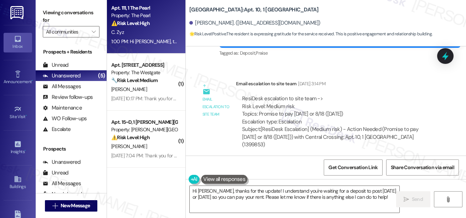 This screenshot has width=466, height=218. What do you see at coordinates (422, 167) in the screenshot?
I see `span: Share Conversation via email` at bounding box center [422, 167].